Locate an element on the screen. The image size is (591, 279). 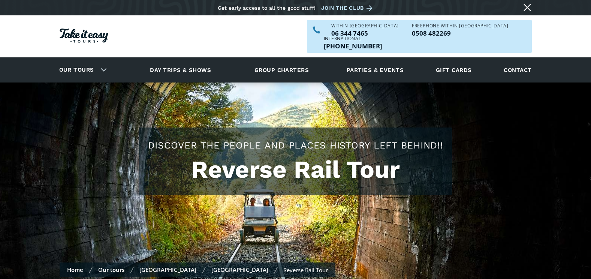
h1: Reverse Rail Tour is located at coordinates (296, 170).